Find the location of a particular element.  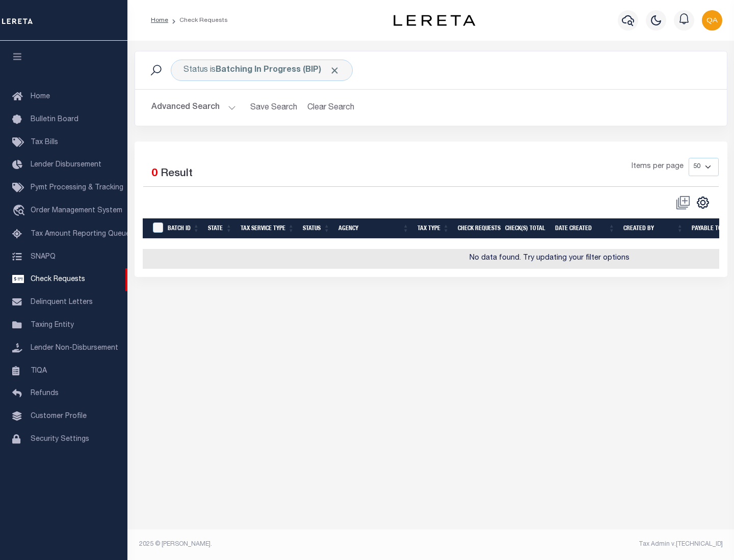

th: Agency: activate to sort column ascending is located at coordinates (373, 229).